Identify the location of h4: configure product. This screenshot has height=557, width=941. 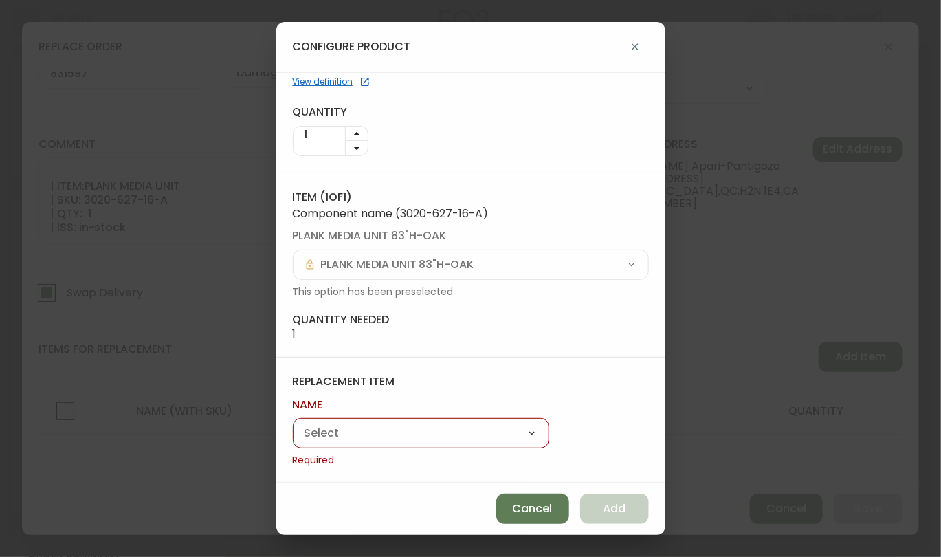
(352, 47).